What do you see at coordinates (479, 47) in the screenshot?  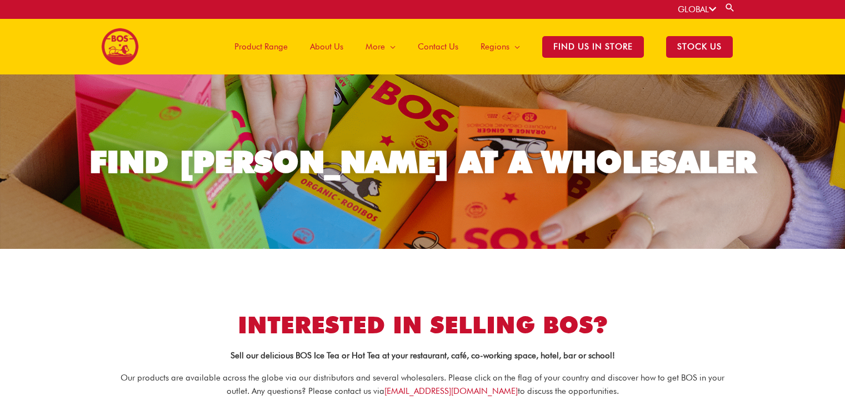 I see `nav: Site Navigation` at bounding box center [479, 47].